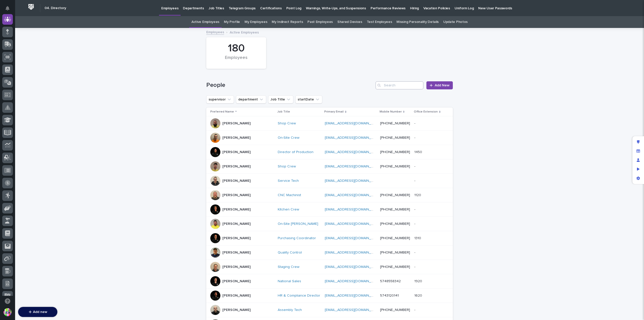 The height and width of the screenshot is (320, 644). I want to click on a: Test Employees, so click(379, 22).